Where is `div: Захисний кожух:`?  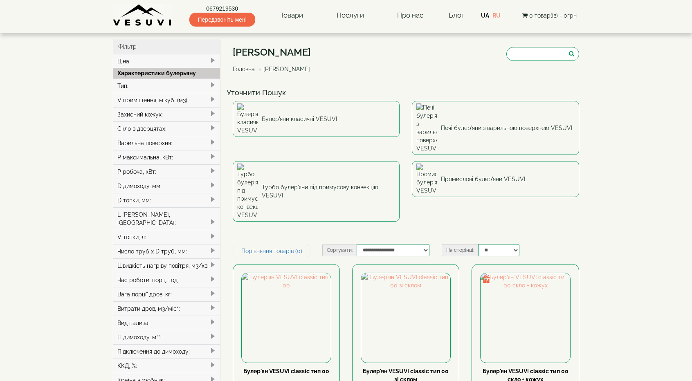 div: Захисний кожух: is located at coordinates (167, 114).